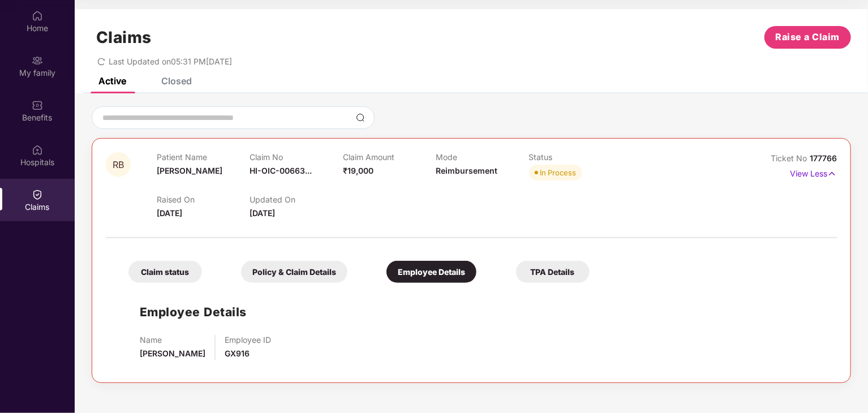 The image size is (868, 413). I want to click on p: Claim No, so click(296, 157).